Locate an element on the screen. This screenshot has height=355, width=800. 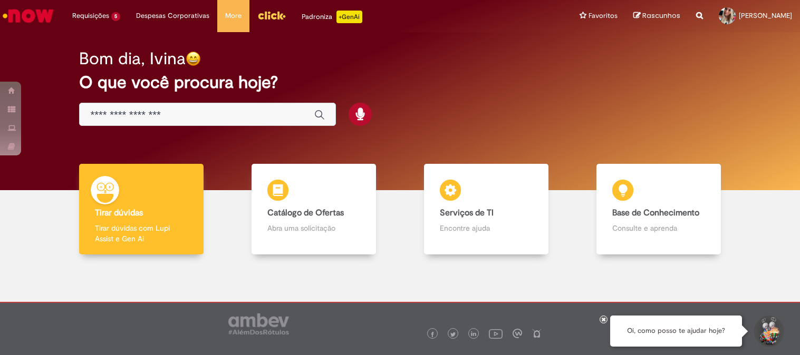
img: logo_footer_workplace.png is located at coordinates (517, 334).